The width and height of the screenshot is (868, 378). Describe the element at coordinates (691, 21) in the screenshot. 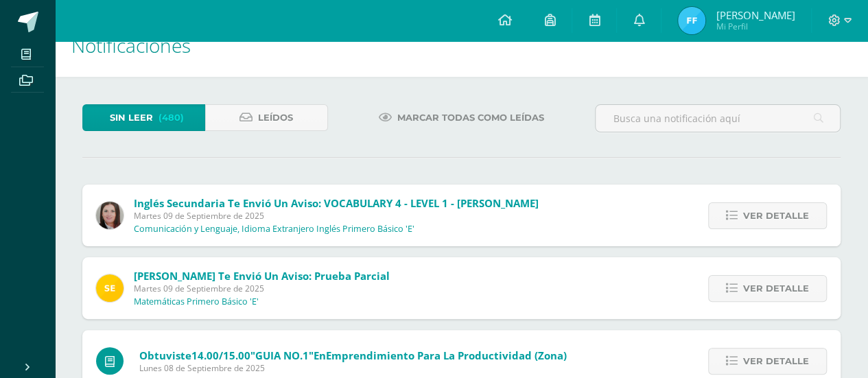

I see `img: f2b853f6947a4d110c82d09ec8a0485e.png` at that location.